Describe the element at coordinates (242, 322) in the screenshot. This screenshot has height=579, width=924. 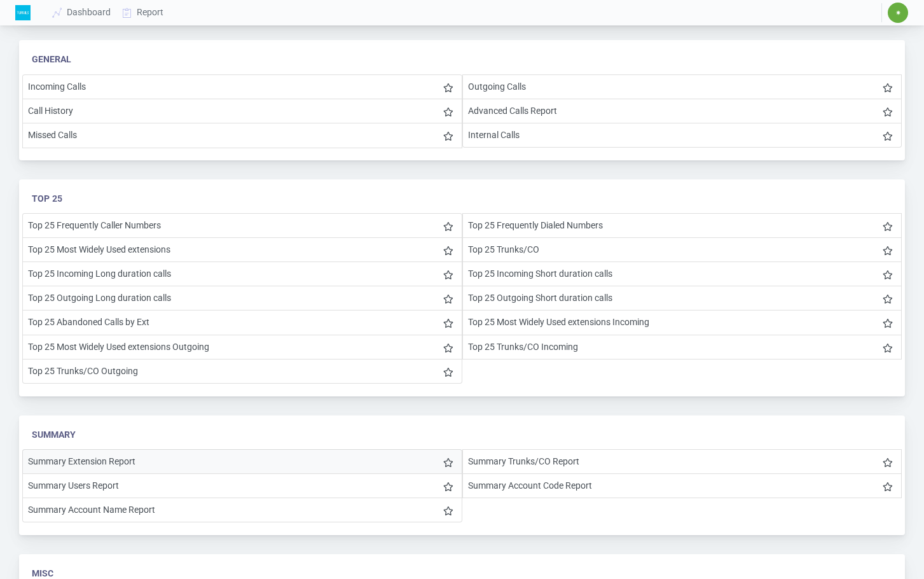
I see `li: Top 25 Abandoned Calls by Ext` at that location.